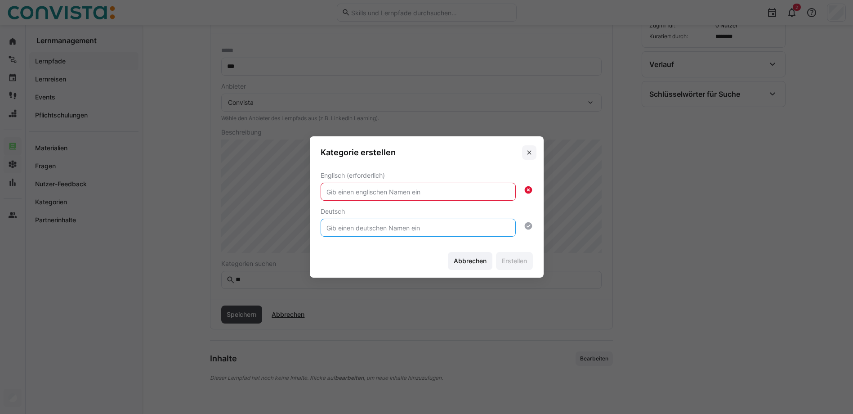  I want to click on span: Deutsch, so click(333, 211).